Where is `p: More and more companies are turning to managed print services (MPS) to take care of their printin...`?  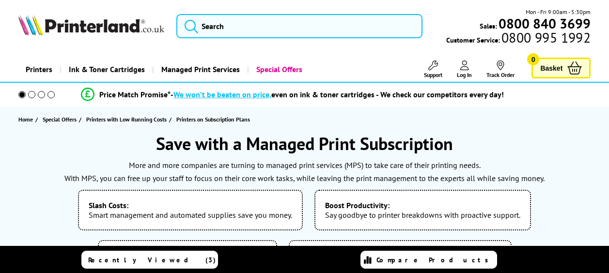
p: More and more companies are turning to managed print services (MPS) to take care of their printin... is located at coordinates (304, 165).